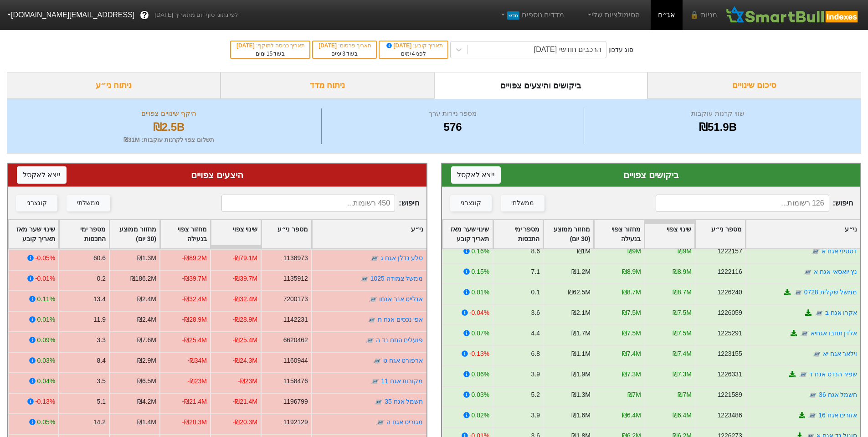 This screenshot has height=437, width=868. What do you see at coordinates (397, 278) in the screenshot?
I see `a: ממשל צמודה 1025` at bounding box center [397, 278].